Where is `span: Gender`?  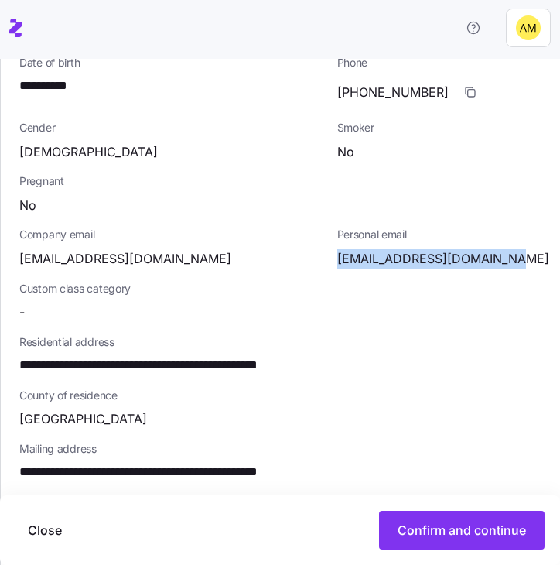 span: Gender is located at coordinates (172, 128).